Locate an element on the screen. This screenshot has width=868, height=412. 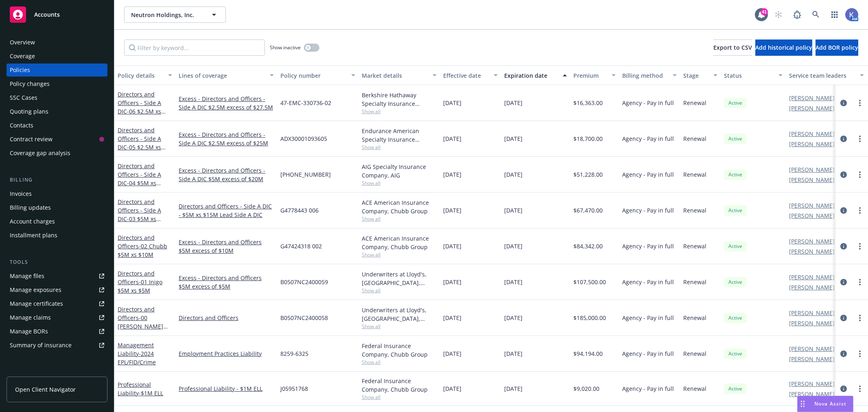
button: Nova Assist is located at coordinates (825, 404).